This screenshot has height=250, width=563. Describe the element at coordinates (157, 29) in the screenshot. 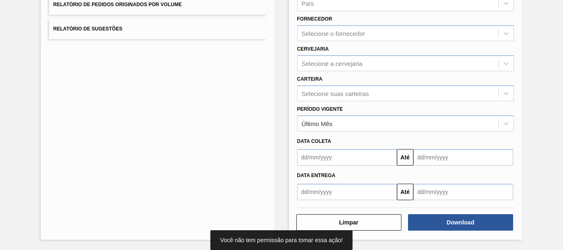

I see `button: Relatório de Sugestões` at that location.